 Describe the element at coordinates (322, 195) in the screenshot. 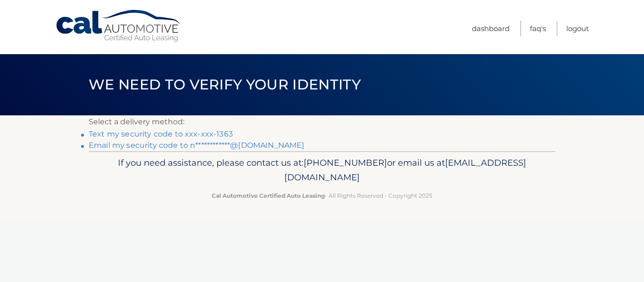

I see `p: - All Rights Reserved - Copyright 2025` at that location.